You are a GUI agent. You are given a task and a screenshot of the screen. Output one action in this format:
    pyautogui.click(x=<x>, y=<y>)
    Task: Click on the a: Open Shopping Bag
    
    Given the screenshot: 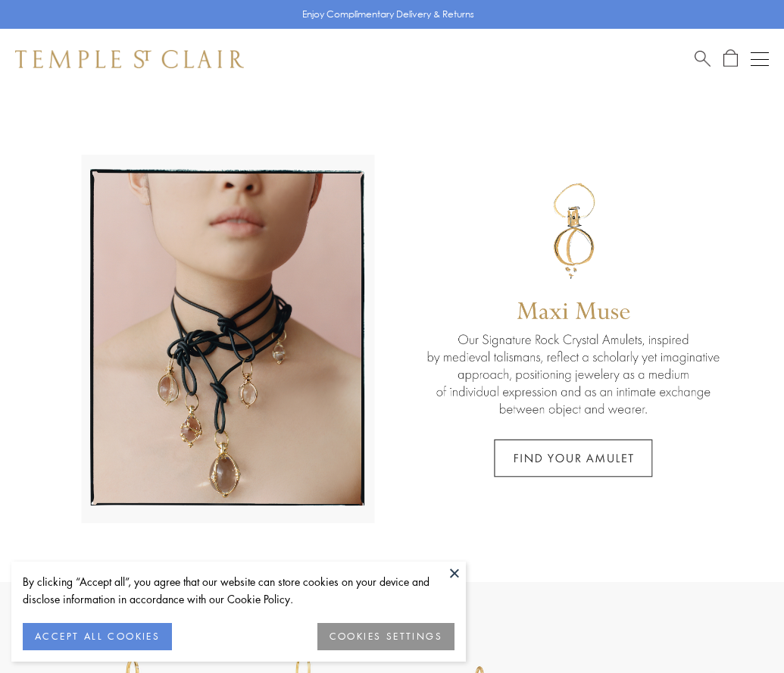 What is the action you would take?
    pyautogui.click(x=730, y=59)
    